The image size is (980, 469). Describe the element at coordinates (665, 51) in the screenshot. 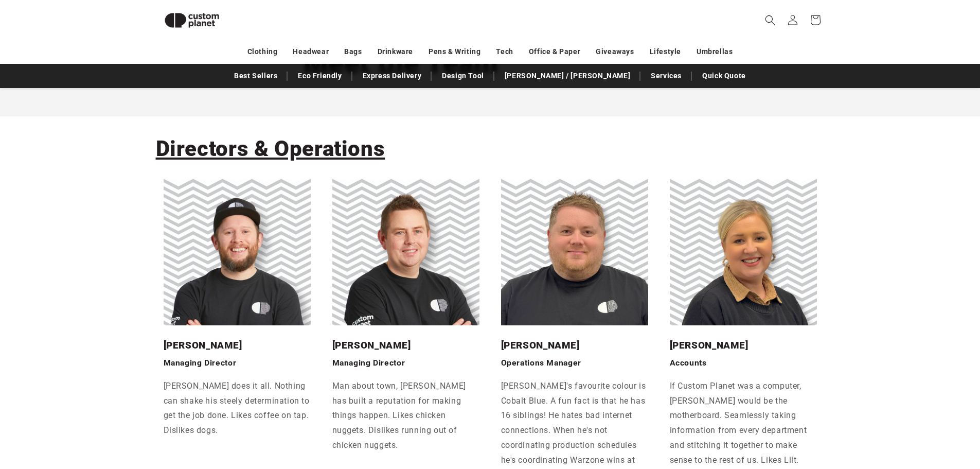

I see `a: Lifestyle` at that location.